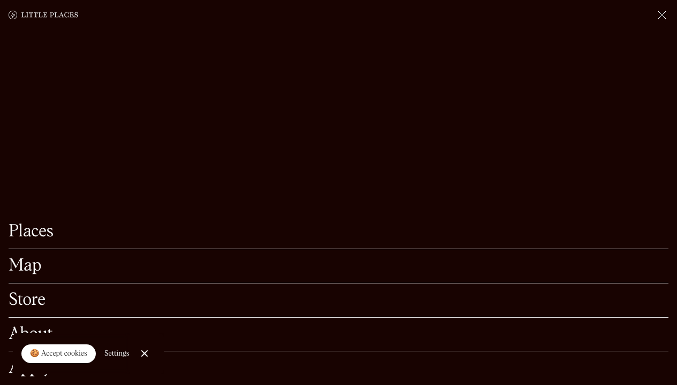 The image size is (677, 385). I want to click on a: About, so click(338, 335).